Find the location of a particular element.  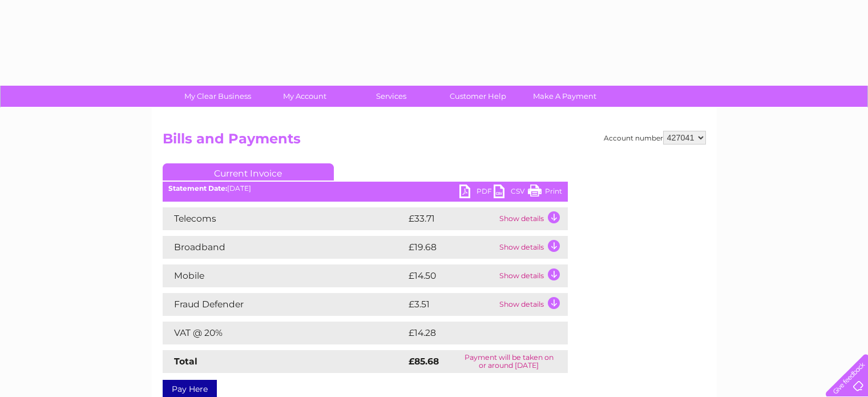

td: Fraud Defender is located at coordinates (285, 304).